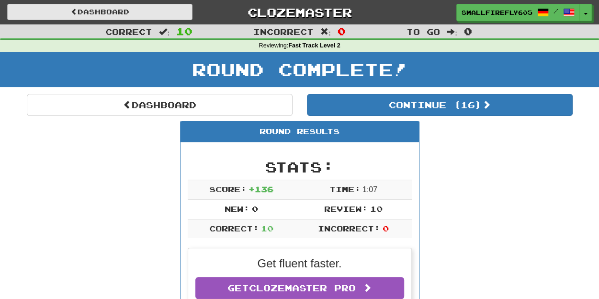  Describe the element at coordinates (283, 32) in the screenshot. I see `span: Incorrect` at that location.